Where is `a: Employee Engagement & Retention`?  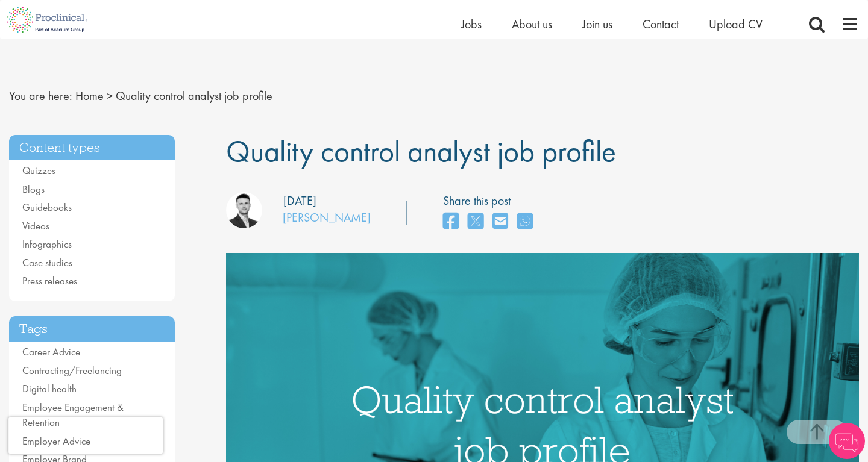 a: Employee Engagement & Retention is located at coordinates (73, 415).